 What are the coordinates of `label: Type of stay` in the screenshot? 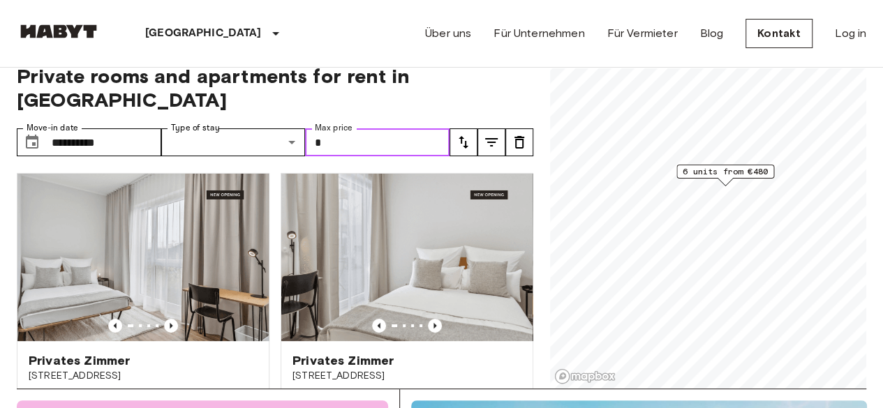 It's located at (196, 128).